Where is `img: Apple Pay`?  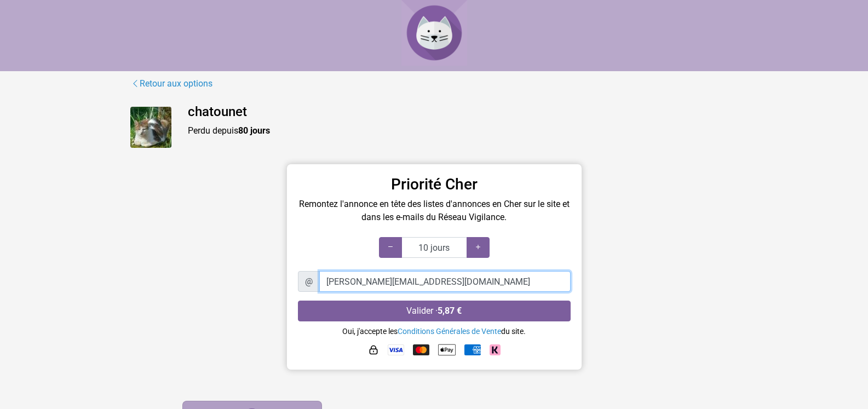
img: Apple Pay is located at coordinates (447, 350).